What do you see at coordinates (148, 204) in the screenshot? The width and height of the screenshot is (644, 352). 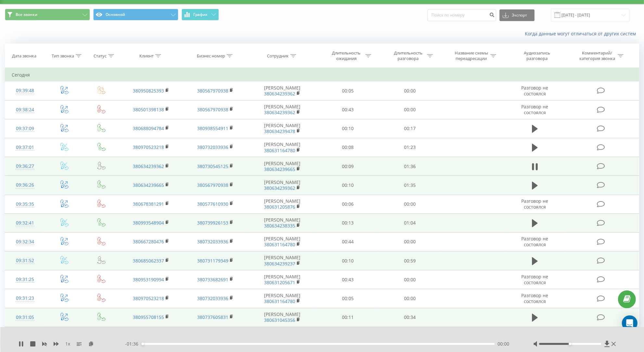 I see `a: 380678381291` at bounding box center [148, 204].